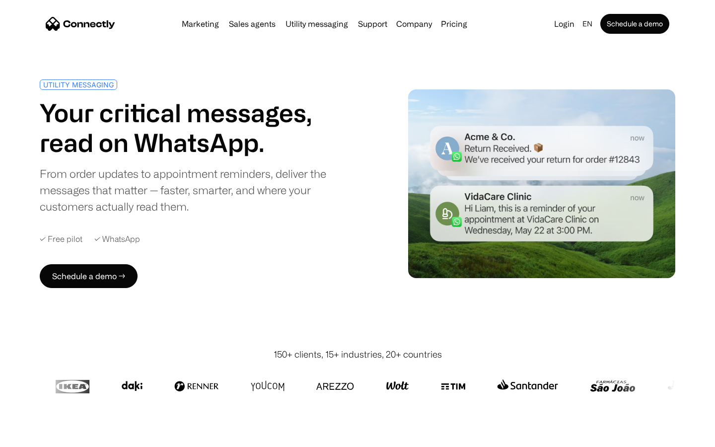 Image resolution: width=715 pixels, height=447 pixels. Describe the element at coordinates (358, 354) in the screenshot. I see `div: 150+ clients, 15+ industries, 20+ countries` at that location.